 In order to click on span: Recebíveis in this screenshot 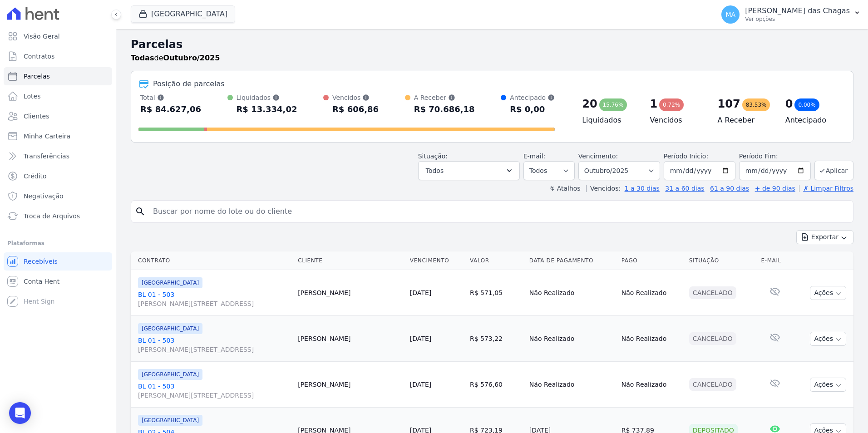, I will do `click(41, 262)`.